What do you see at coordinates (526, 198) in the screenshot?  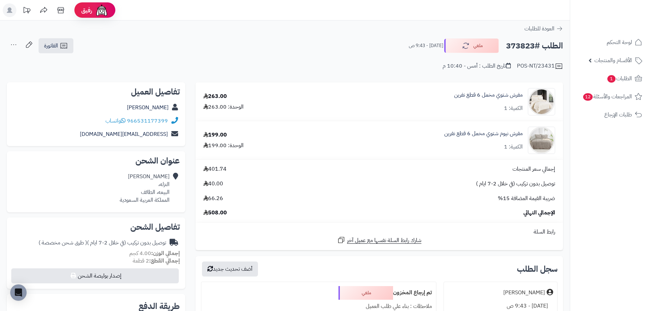 I see `span: ضريبة القيمة المضافة 15%` at bounding box center [526, 198].